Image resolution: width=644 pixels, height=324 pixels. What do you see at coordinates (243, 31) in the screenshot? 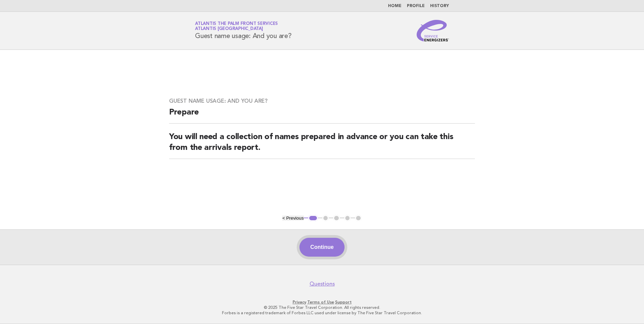
I see `h1: Guest name usage: And you are?` at bounding box center [243, 31].